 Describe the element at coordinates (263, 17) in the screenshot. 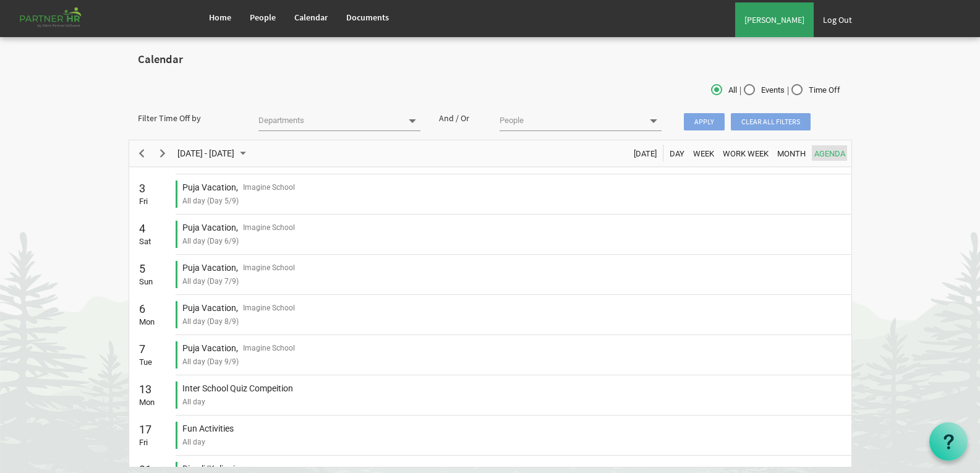

I see `span: People` at that location.